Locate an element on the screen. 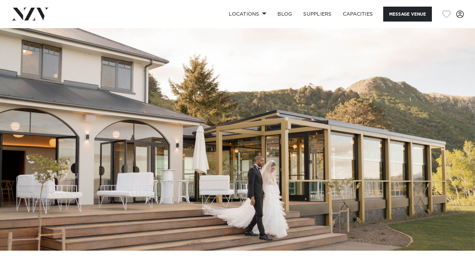  img: nzv-logo.png is located at coordinates (30, 14).